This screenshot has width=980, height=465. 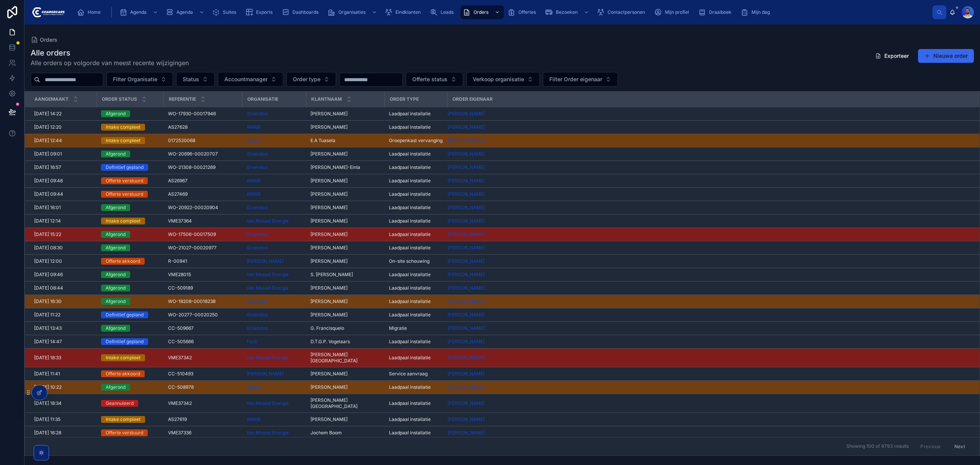 I want to click on button: Select Button, so click(x=434, y=79).